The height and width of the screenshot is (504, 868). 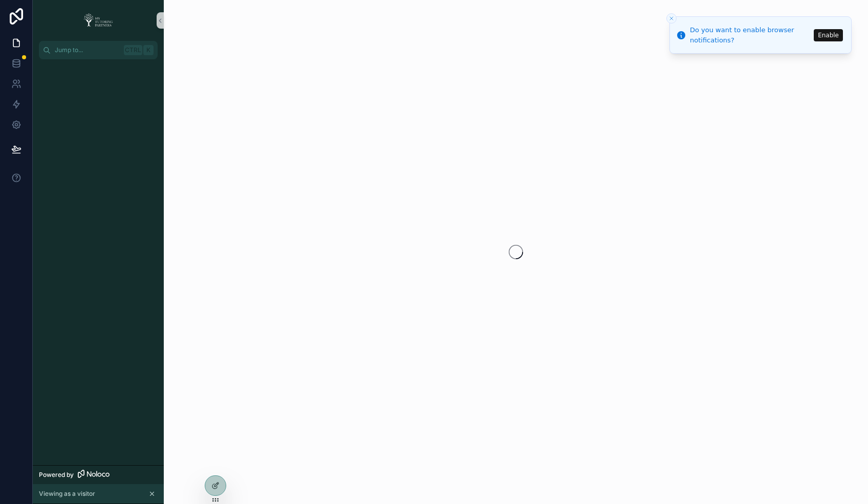 I want to click on span: Powered by, so click(x=56, y=475).